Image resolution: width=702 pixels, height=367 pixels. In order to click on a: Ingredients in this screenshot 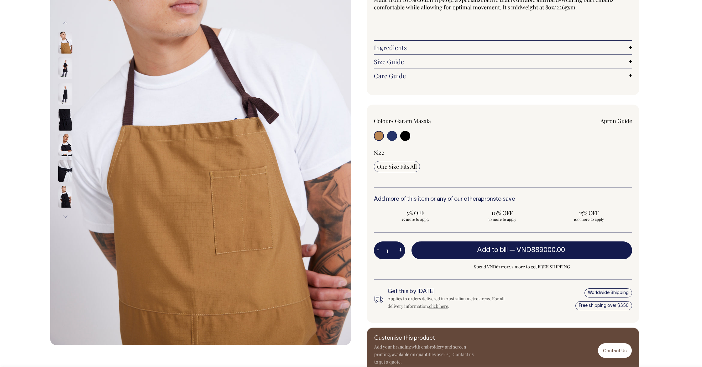, I will do `click(503, 48)`.